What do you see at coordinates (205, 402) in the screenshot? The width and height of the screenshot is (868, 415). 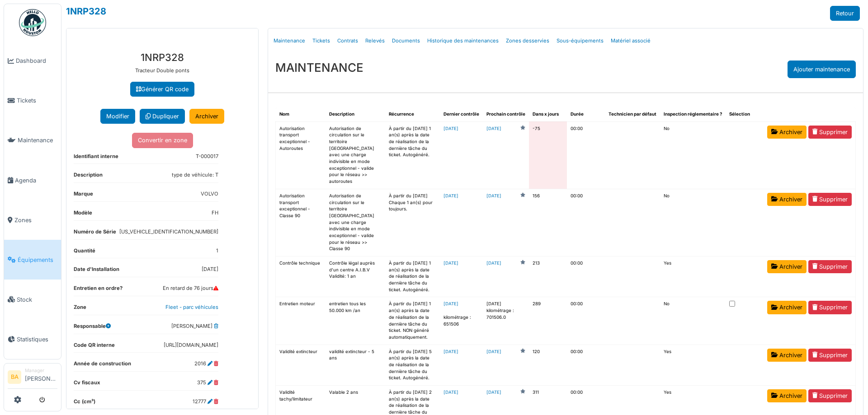 I see `dd: 12777` at bounding box center [205, 402].